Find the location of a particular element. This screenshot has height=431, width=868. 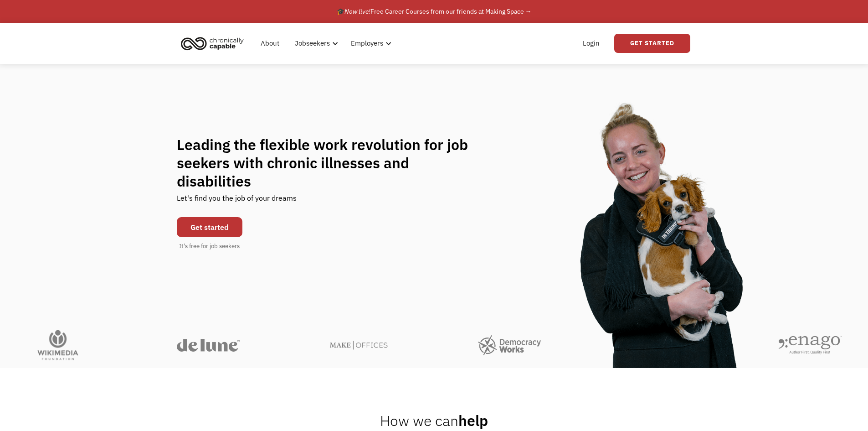

h1: Leading the flexible work revolution for job seekers with chronic illnesses and disabilities is located at coordinates (331, 163).